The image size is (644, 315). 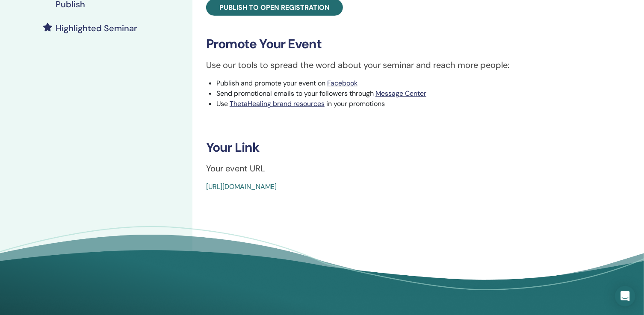 What do you see at coordinates (626, 296) in the screenshot?
I see `div: Open Intercom Messenger` at bounding box center [626, 296].